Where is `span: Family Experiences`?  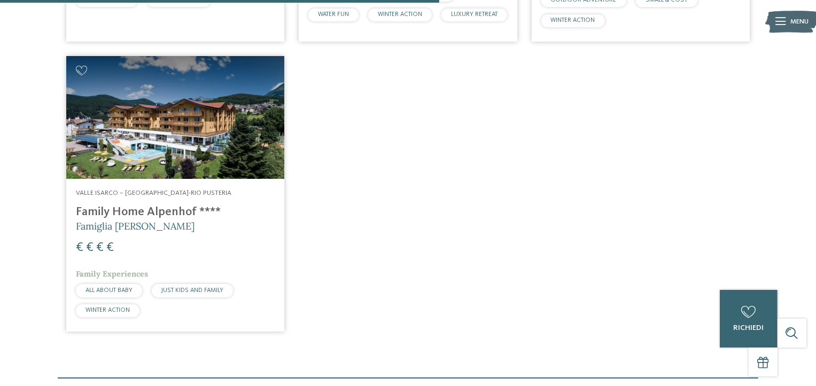
span: Family Experiences is located at coordinates (112, 274).